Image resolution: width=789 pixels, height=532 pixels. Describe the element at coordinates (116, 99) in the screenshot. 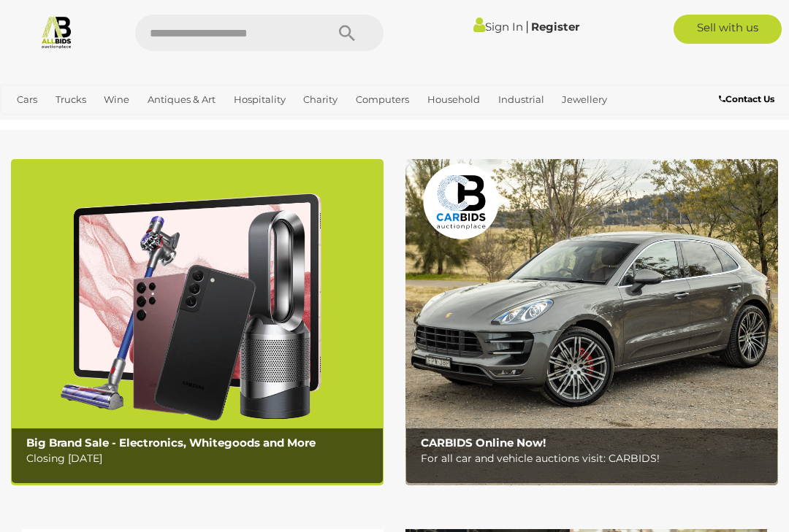

I see `a: Wine` at that location.